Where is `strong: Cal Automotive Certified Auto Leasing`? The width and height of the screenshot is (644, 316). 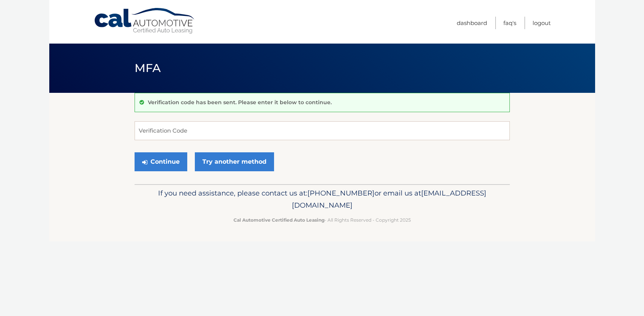 strong: Cal Automotive Certified Auto Leasing is located at coordinates (279, 220).